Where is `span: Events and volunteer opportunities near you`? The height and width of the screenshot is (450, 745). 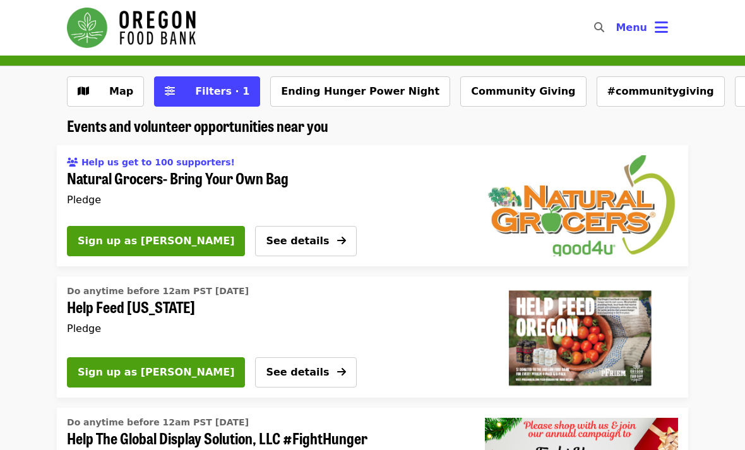
span: Events and volunteer opportunities near you is located at coordinates (198, 125).